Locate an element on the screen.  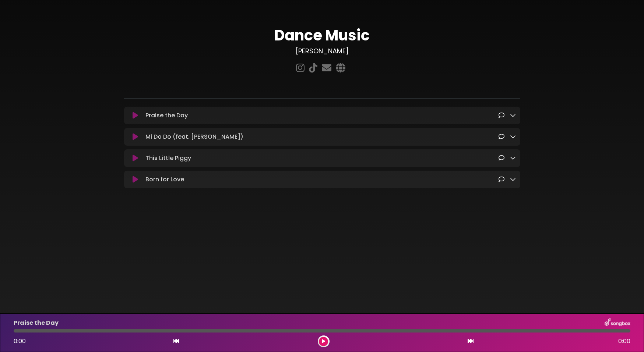
p: Praise the Day is located at coordinates (167, 116).